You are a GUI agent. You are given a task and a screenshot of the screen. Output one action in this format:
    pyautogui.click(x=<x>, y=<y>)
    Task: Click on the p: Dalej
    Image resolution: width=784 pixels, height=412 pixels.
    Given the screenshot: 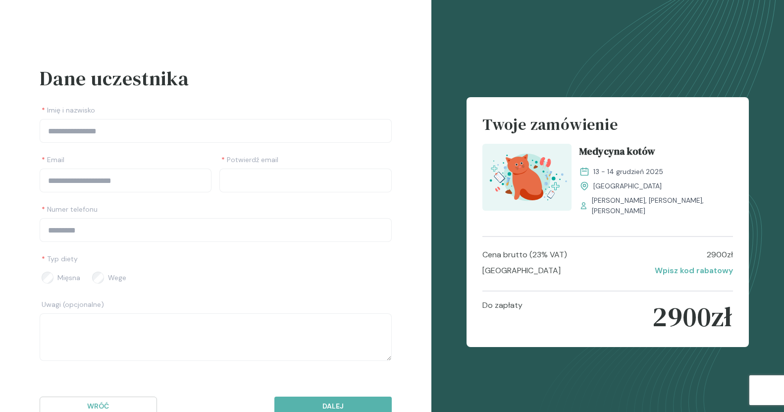 What is the action you would take?
    pyautogui.click(x=333, y=406)
    